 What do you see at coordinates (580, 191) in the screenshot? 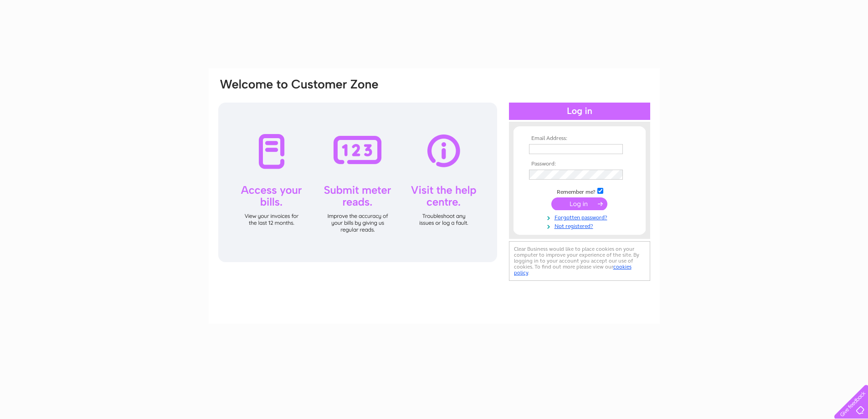
I see `td: Remember me?` at bounding box center [580, 191].